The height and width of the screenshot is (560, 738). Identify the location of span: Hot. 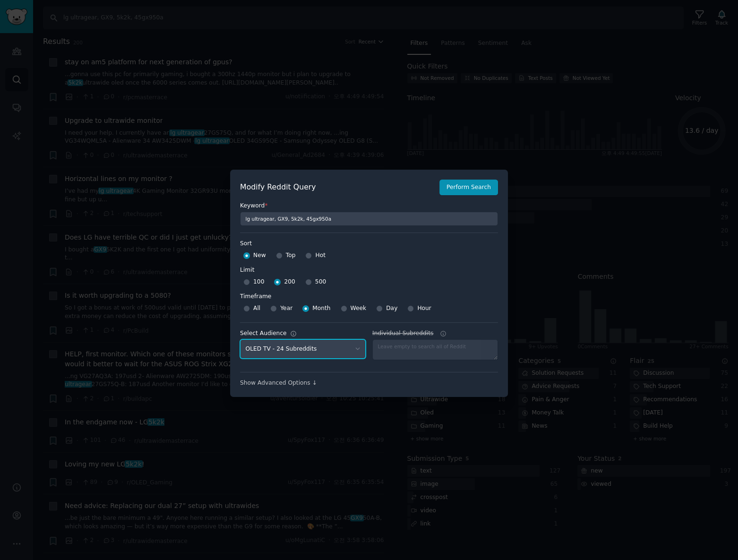
(320, 256).